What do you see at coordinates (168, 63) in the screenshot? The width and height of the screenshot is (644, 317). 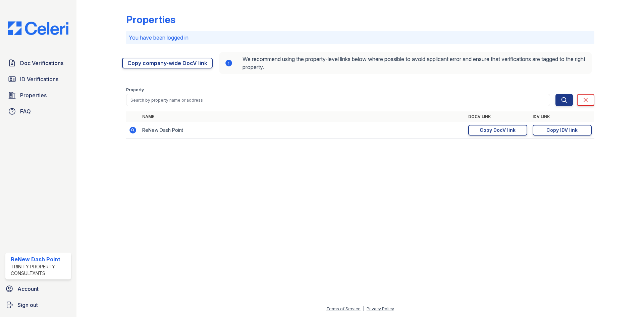 I see `a: Copy company-wide DocV link` at bounding box center [168, 63].